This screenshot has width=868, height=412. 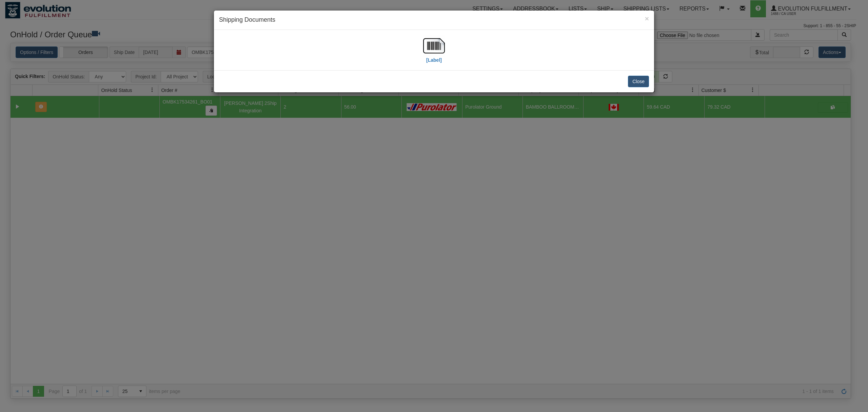 What do you see at coordinates (434, 60) in the screenshot?
I see `label: [Label]` at bounding box center [434, 60].